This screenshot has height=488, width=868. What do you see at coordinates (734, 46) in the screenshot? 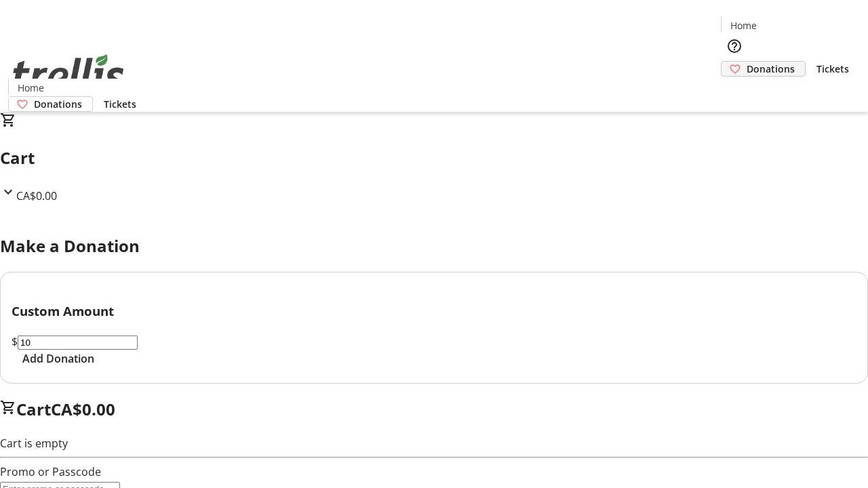
I see `button: Help` at bounding box center [734, 46].